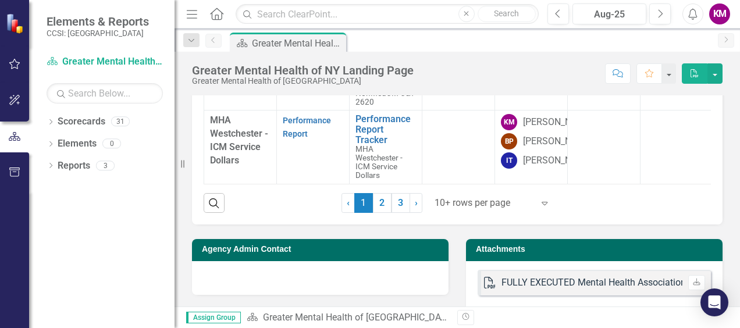 The image size is (740, 328). What do you see at coordinates (506, 13) in the screenshot?
I see `span: Search` at bounding box center [506, 13].